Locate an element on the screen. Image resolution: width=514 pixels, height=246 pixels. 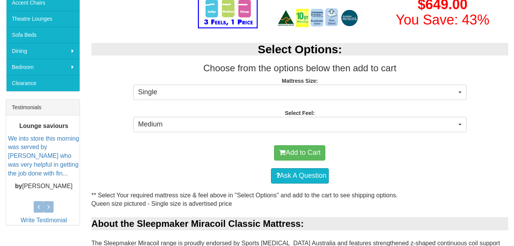
a: Write Testimonial is located at coordinates (44, 220).